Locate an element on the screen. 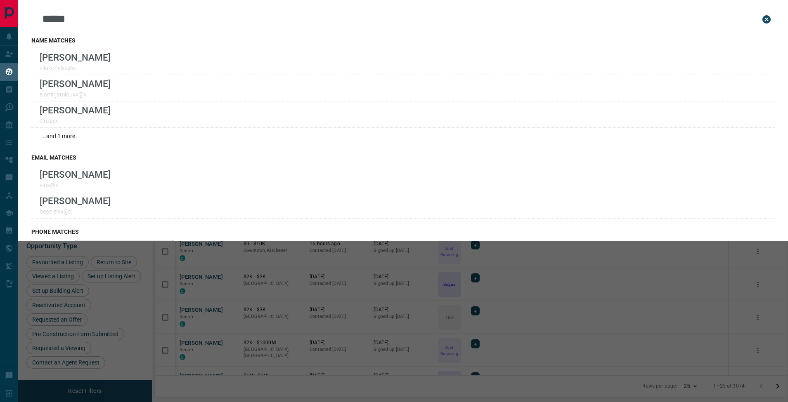 The width and height of the screenshot is (788, 402). p: bean.elxx@x is located at coordinates (75, 212).